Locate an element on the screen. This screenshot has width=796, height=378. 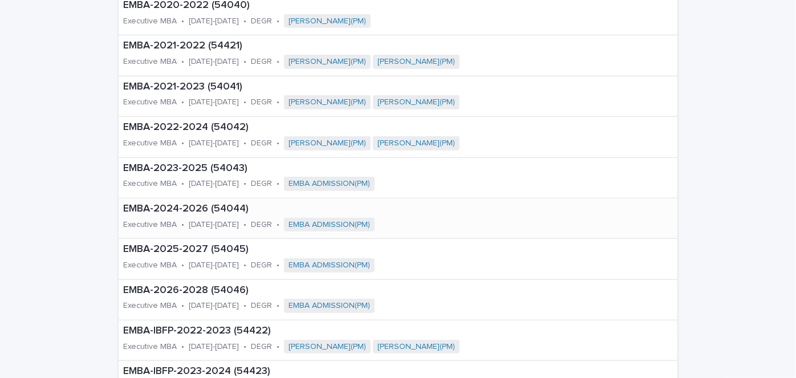
p: EMBA-2023-2025 (54043) is located at coordinates (312, 169).